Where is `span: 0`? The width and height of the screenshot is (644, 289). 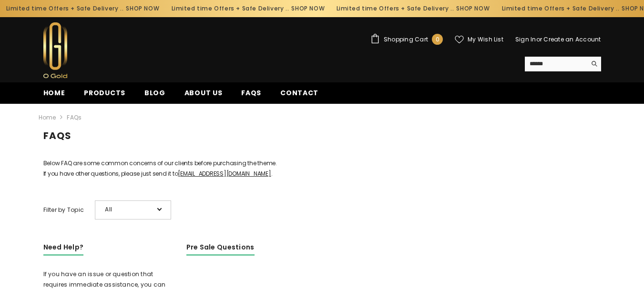
span: 0 is located at coordinates (438, 39).